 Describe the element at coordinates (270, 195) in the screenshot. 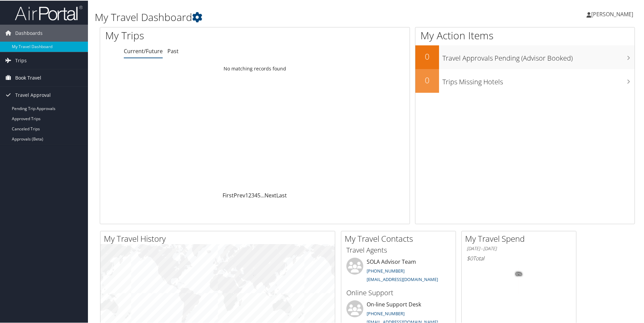

I see `a: Next` at that location.